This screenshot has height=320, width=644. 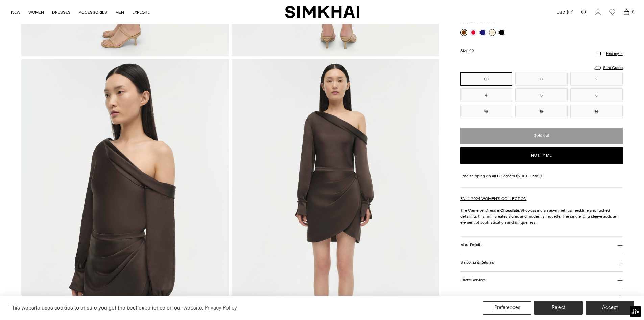 What do you see at coordinates (610, 308) in the screenshot?
I see `button: Accept` at bounding box center [610, 308].